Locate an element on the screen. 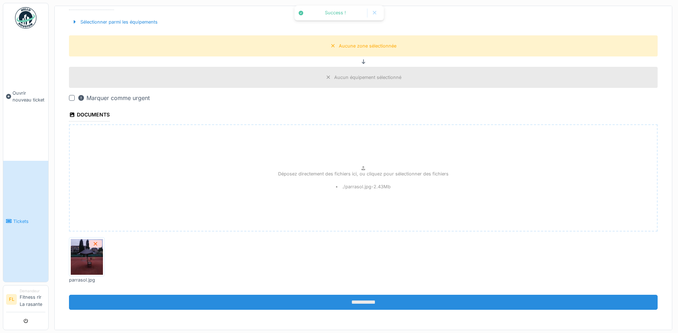 The width and height of the screenshot is (678, 333). p: Déposez directement des fichiers ici, ou cliquez pour sélectionner des fichiers is located at coordinates (363, 174).